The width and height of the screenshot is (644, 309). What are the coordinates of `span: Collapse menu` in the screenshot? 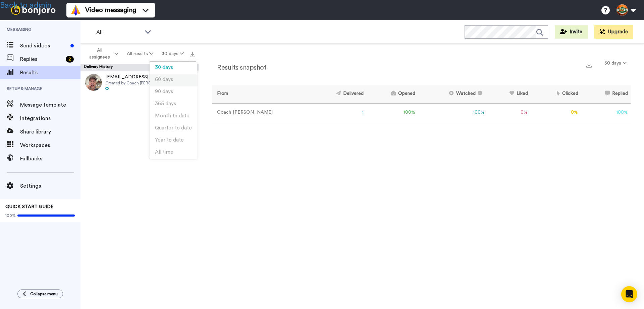 It's located at (44, 294).